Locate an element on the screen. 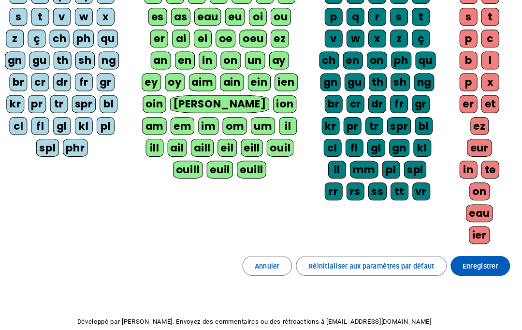 This screenshot has height=330, width=522. div: r is located at coordinates (381, 16).